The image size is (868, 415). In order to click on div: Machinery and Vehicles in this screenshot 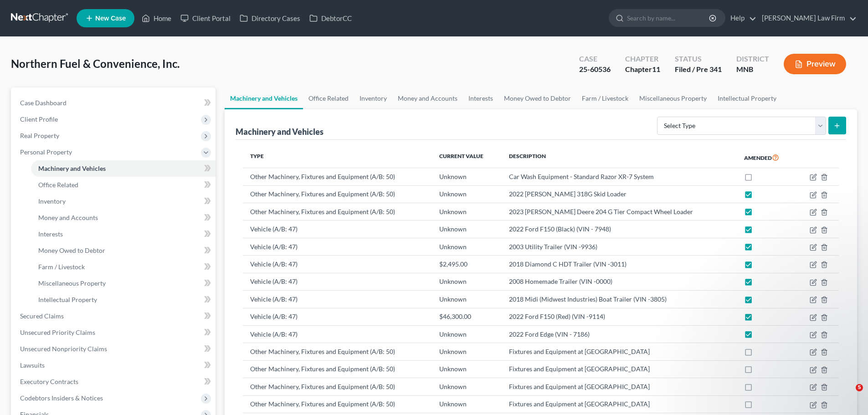, I will do `click(279, 131)`.